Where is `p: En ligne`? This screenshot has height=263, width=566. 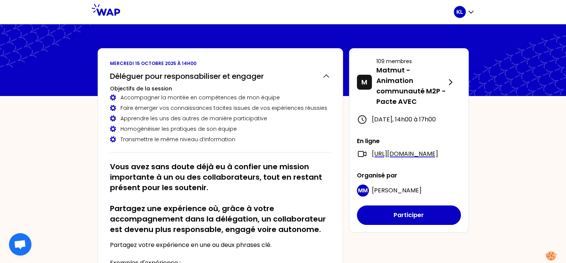
p: En ligne is located at coordinates (409, 141).